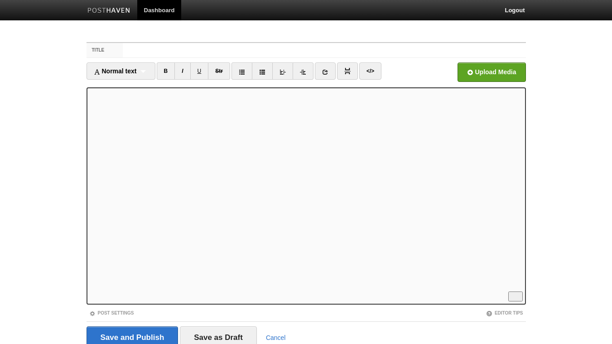 Image resolution: width=612 pixels, height=344 pixels. What do you see at coordinates (219, 71) in the screenshot?
I see `del: Str` at bounding box center [219, 71].